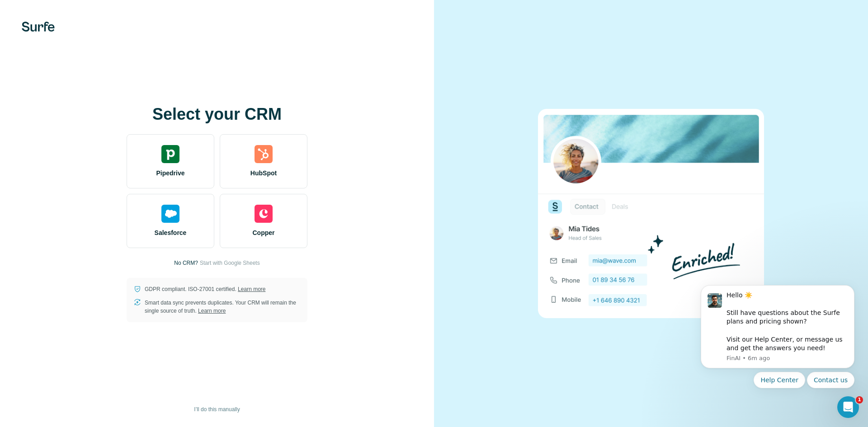 Image resolution: width=868 pixels, height=427 pixels. I want to click on img: pipedrive's logo, so click(170, 154).